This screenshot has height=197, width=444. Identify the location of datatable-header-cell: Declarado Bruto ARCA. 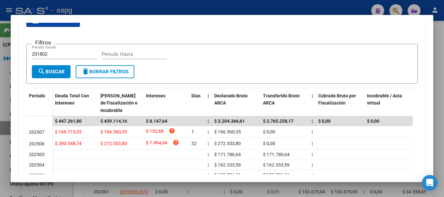
(236, 103).